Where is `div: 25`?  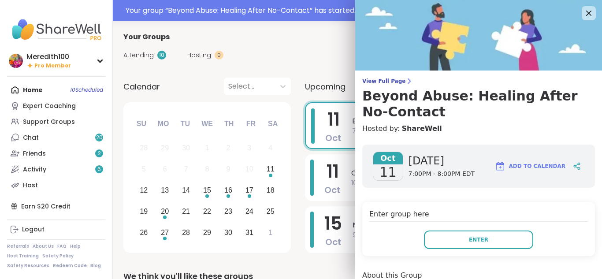
div: 25 is located at coordinates (270, 211).